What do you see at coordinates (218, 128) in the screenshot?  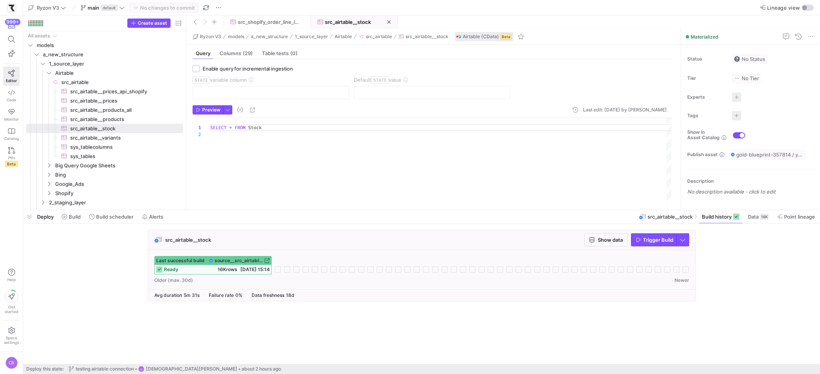 I see `span: SELECT` at bounding box center [218, 128].